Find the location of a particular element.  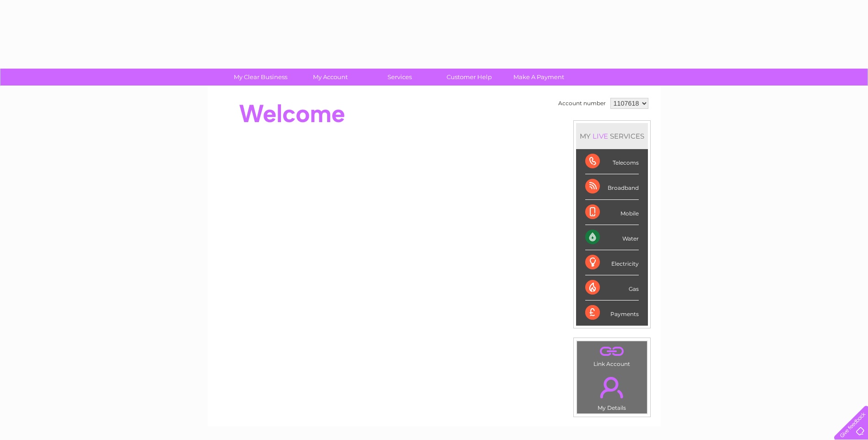

div: Mobile is located at coordinates (612, 212).